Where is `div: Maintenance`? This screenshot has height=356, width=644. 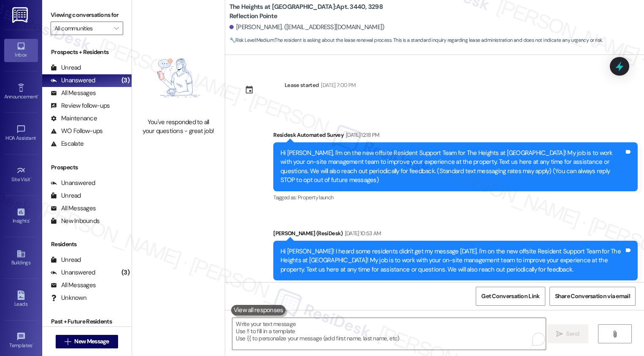 div: Maintenance is located at coordinates (74, 118).